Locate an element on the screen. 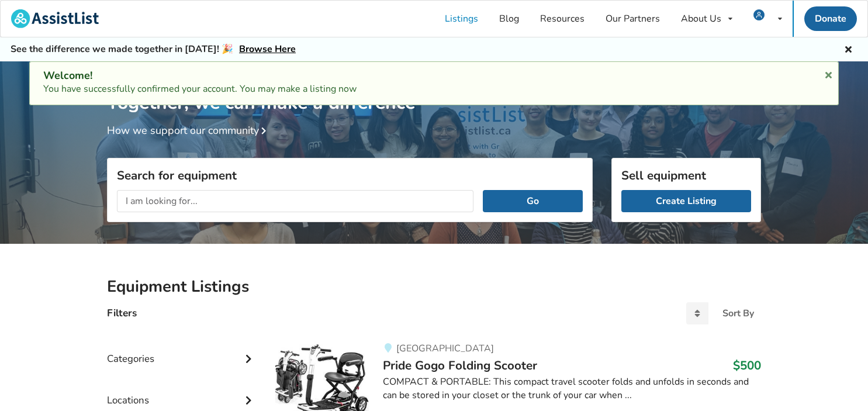  h1: Together, we can make a difference is located at coordinates (434, 88).